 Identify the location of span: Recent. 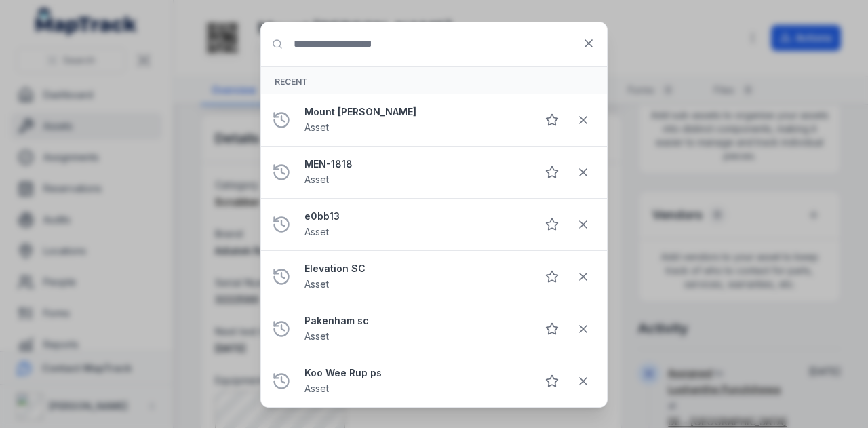
(291, 82).